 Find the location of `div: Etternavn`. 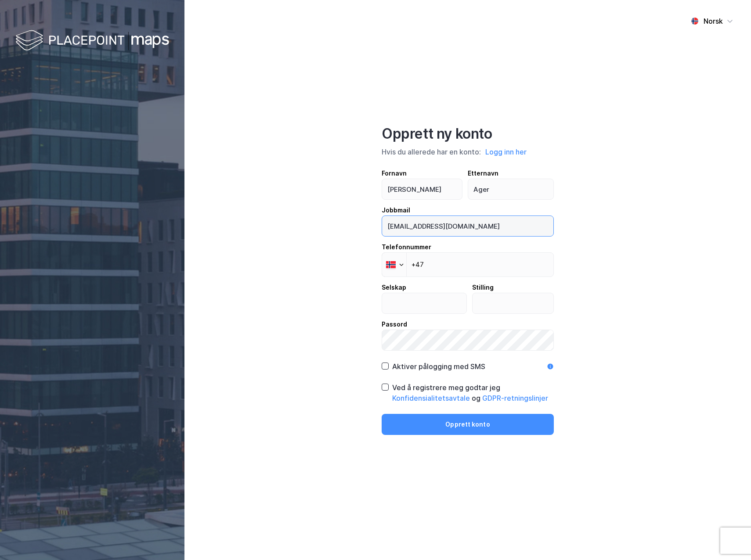

div: Etternavn is located at coordinates (511, 174).